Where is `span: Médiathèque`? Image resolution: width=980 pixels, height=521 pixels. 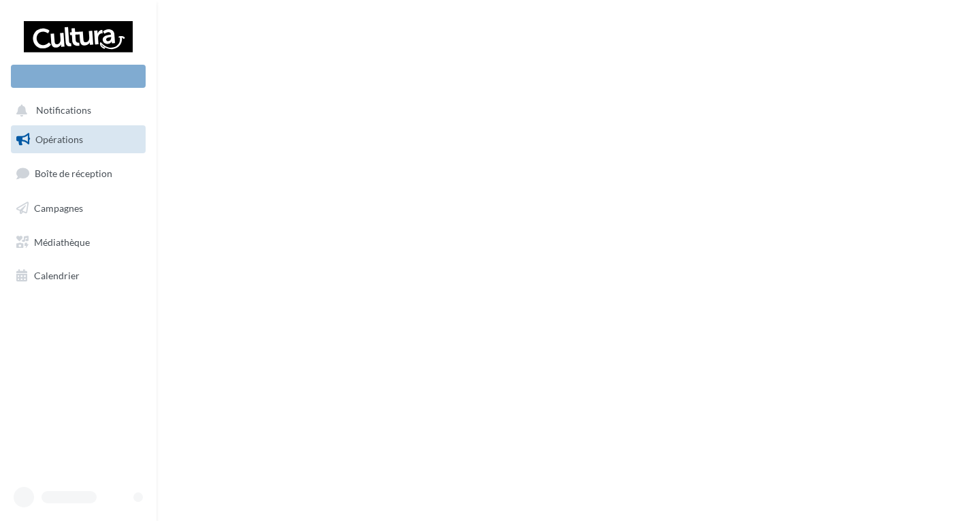
span: Médiathèque is located at coordinates (62, 241).